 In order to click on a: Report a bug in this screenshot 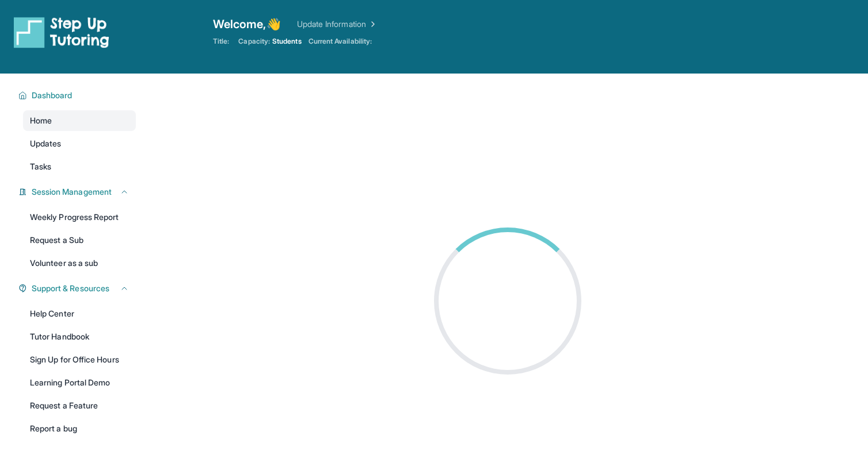, I will do `click(79, 429)`.